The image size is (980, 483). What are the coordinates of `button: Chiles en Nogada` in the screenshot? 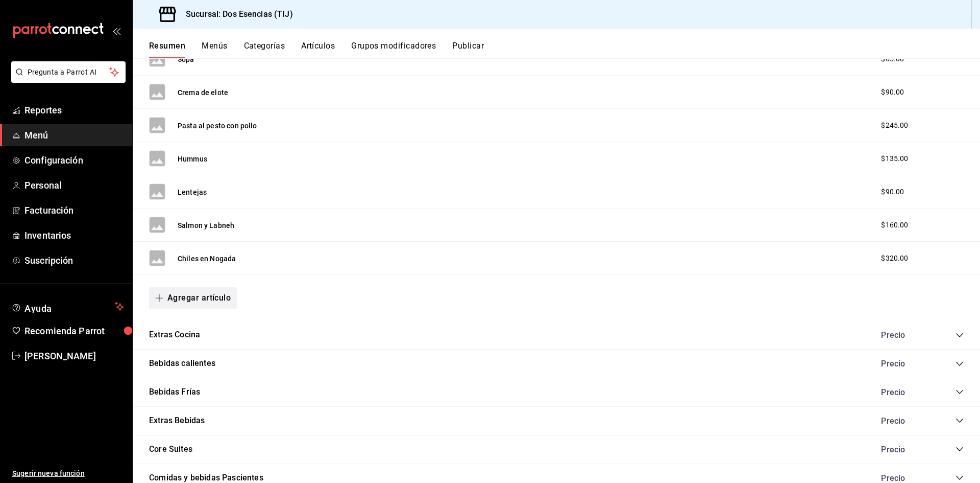 It's located at (206, 258).